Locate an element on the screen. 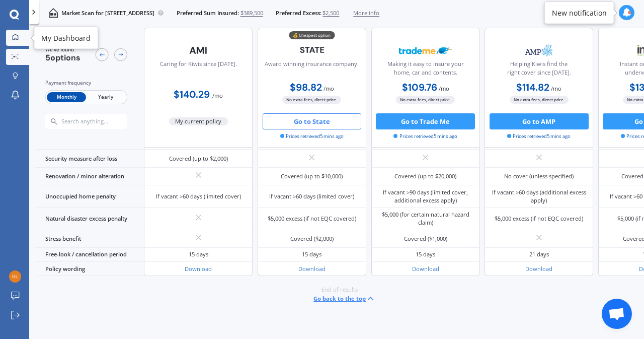  div: Stress benefit is located at coordinates (90, 239).